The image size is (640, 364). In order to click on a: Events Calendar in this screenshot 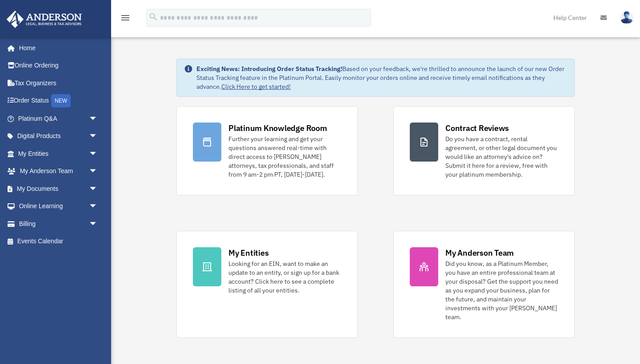, I will do `click(58, 242)`.